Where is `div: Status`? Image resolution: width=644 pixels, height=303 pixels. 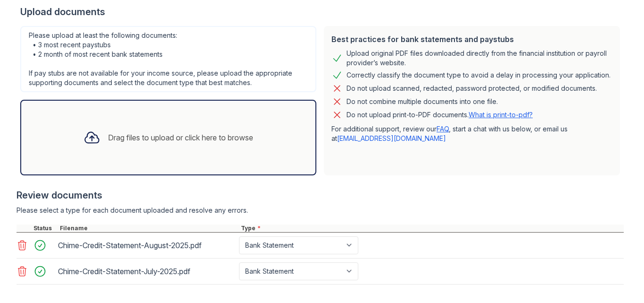
div: Status is located at coordinates (45, 228).